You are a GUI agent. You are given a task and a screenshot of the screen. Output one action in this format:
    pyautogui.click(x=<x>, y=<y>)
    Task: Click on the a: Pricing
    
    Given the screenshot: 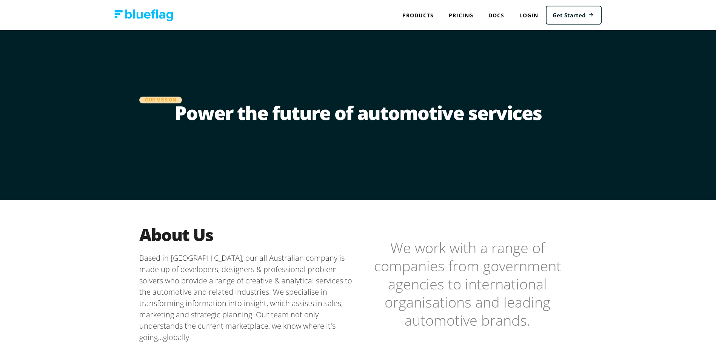 What is the action you would take?
    pyautogui.click(x=461, y=15)
    